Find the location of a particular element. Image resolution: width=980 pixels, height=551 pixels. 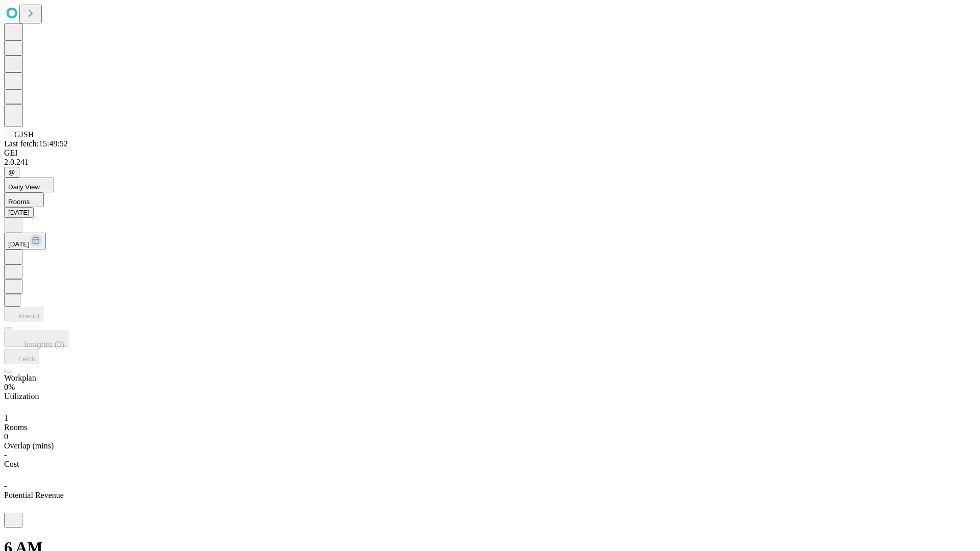

div: GEI is located at coordinates (490, 153).